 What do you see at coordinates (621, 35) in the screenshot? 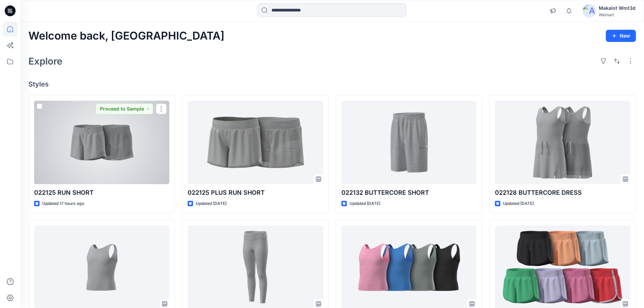
I see `button: New` at bounding box center [621, 35].